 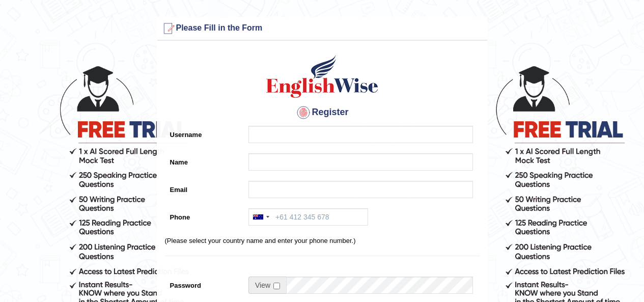 What do you see at coordinates (261, 217) in the screenshot?
I see `div: Australia: +61` at bounding box center [261, 217].